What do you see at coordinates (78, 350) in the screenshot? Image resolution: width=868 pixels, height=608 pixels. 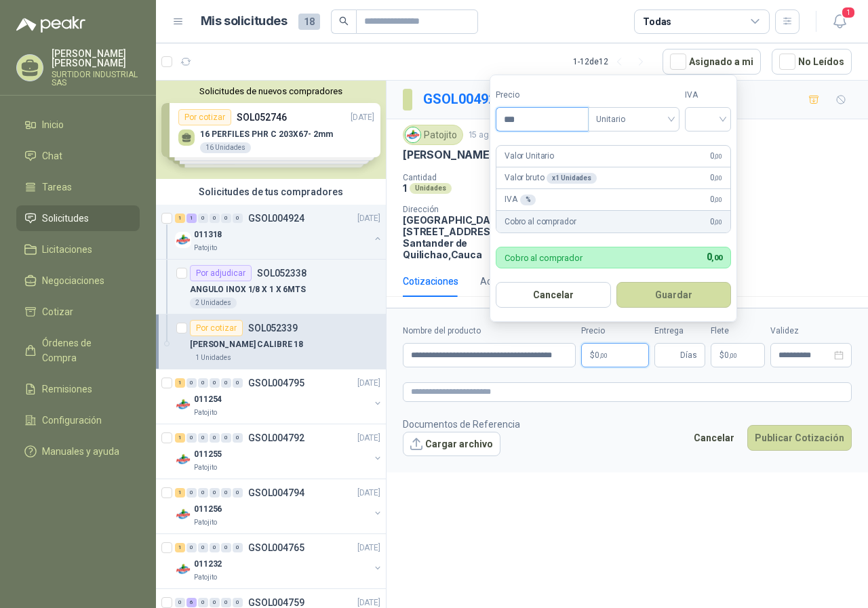 I see `a: Órdenes de Compra` at bounding box center [78, 350].